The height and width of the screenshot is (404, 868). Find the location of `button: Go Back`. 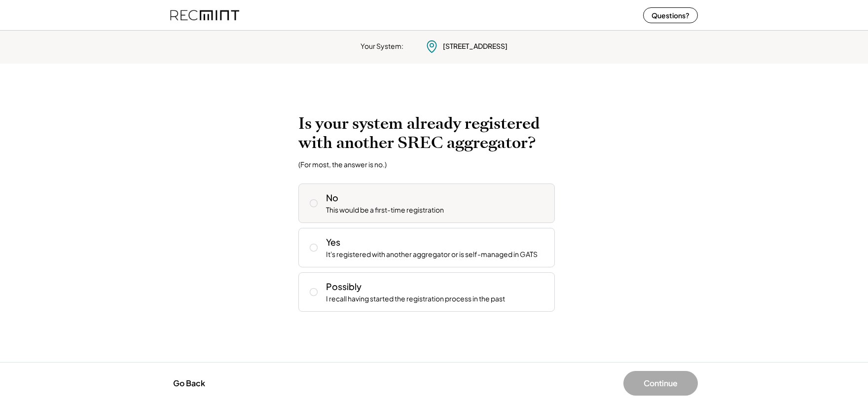

button: Go Back is located at coordinates (189, 383).